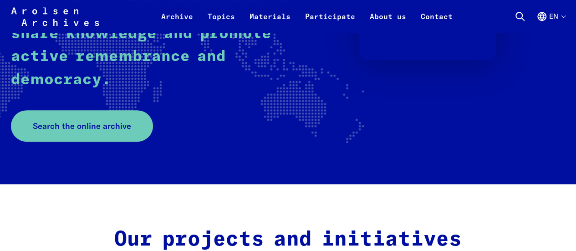 This screenshot has width=576, height=251. I want to click on a: About us, so click(388, 22).